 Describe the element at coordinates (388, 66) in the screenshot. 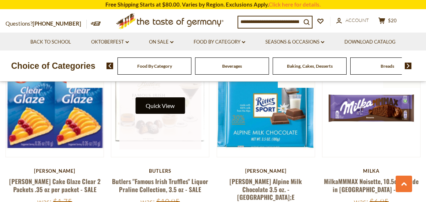

I see `a: Breads` at that location.